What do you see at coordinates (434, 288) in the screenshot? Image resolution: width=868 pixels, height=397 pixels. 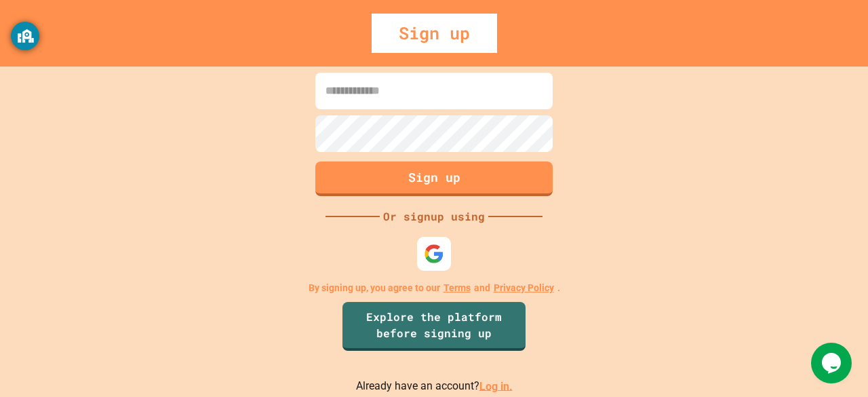 I see `p: By signing up, you agree to our and .` at bounding box center [434, 288].